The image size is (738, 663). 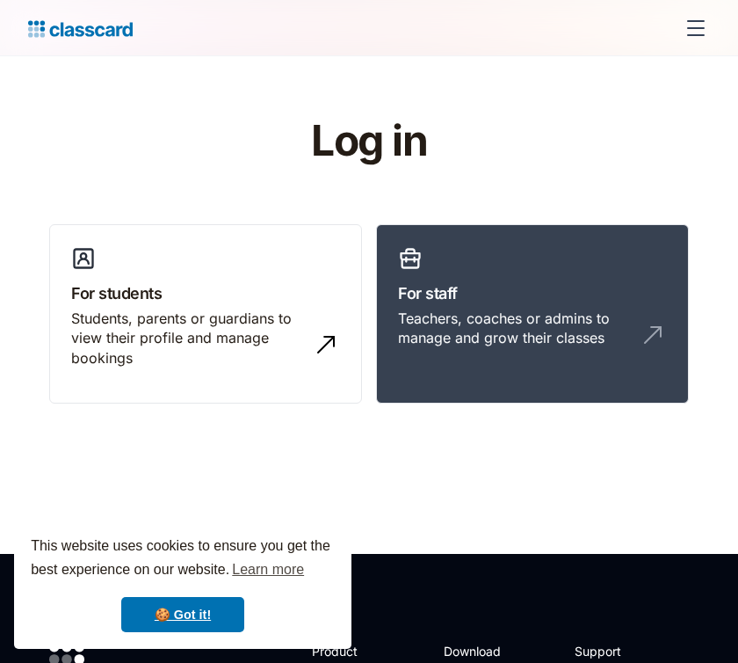 What do you see at coordinates (358, 650) in the screenshot?
I see `h2: Product` at bounding box center [358, 650].